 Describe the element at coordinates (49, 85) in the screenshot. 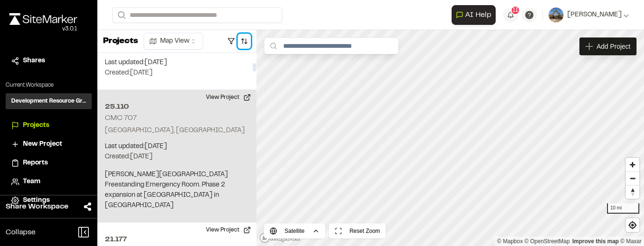

I see `p: Current Workspace` at that location.